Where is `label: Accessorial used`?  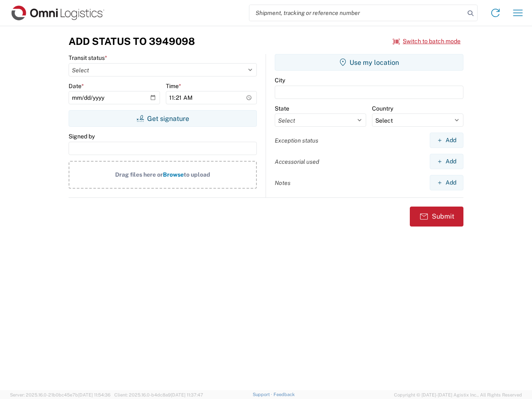 label: Accessorial used is located at coordinates (297, 162).